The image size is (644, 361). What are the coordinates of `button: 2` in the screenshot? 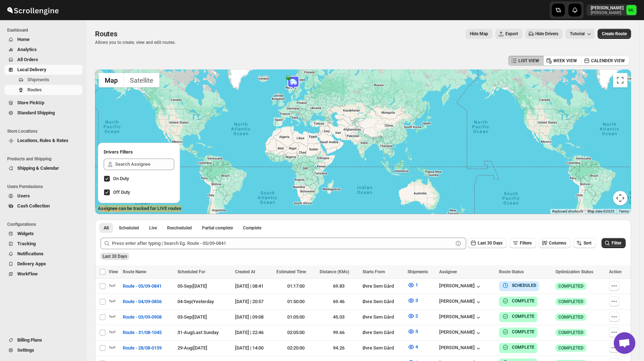 It's located at (412, 316).